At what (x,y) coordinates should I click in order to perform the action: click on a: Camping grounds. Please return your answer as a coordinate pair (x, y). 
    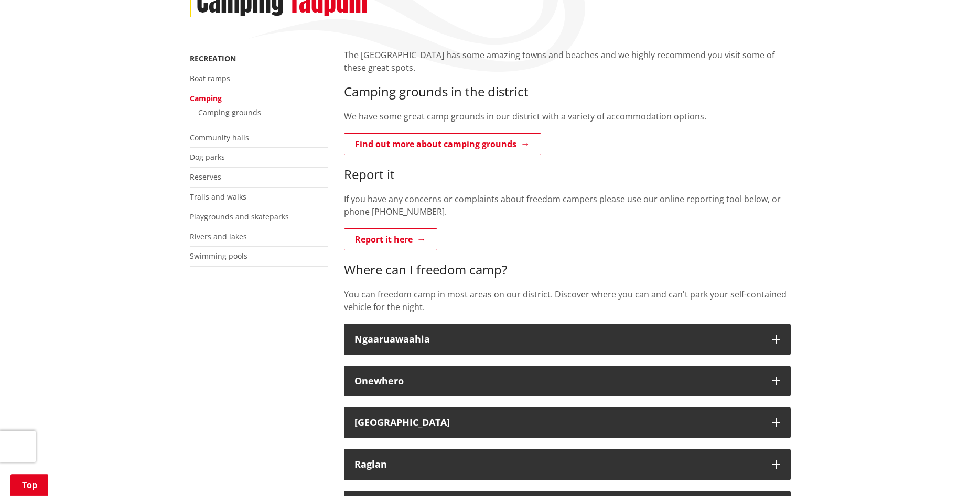
    Looking at the image, I should click on (230, 112).